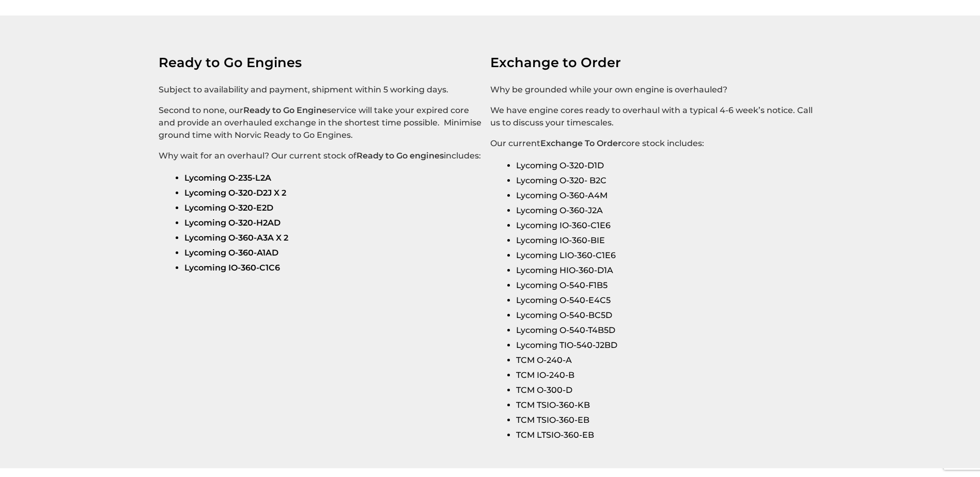 The image size is (980, 477). I want to click on p: Our current core stock includes:, so click(651, 143).